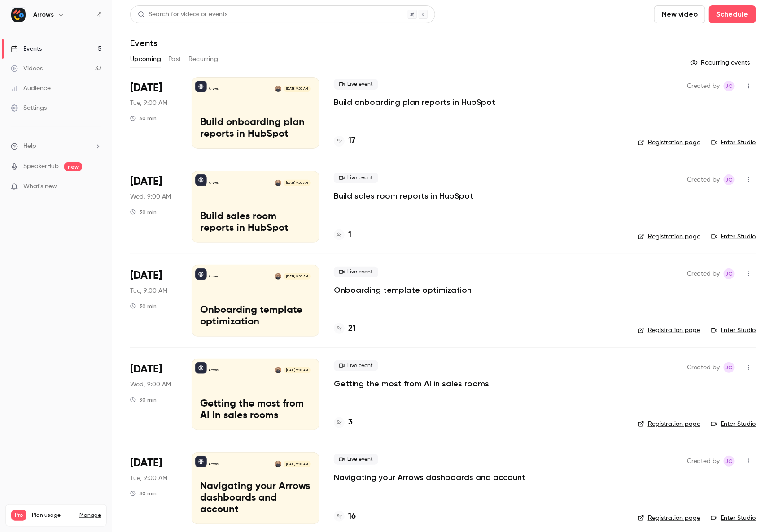 Image resolution: width=774 pixels, height=532 pixels. Describe the element at coordinates (144, 44) in the screenshot. I see `h1: Events` at that location.